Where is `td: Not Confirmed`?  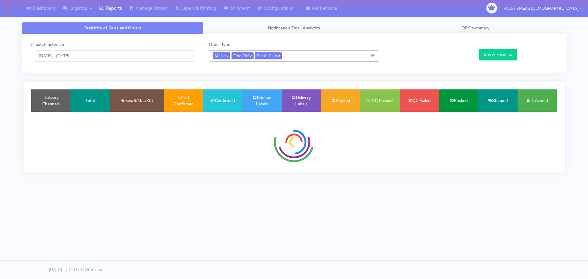 td: Not Confirmed is located at coordinates (183, 100).